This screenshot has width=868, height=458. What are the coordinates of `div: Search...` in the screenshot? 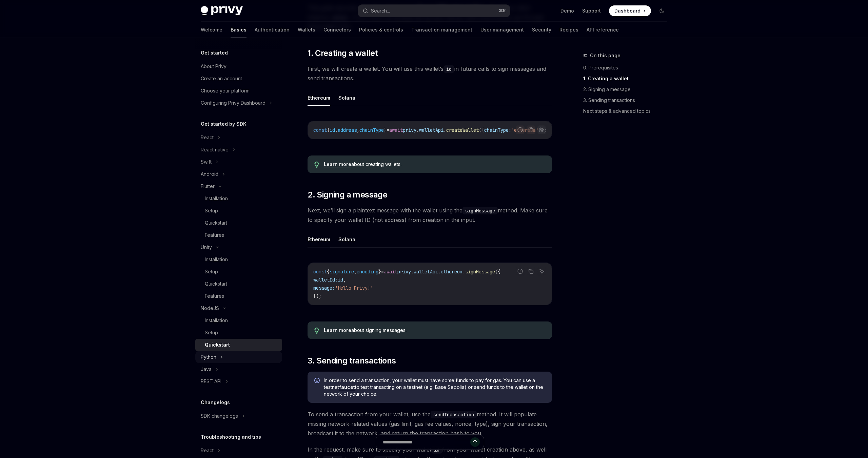 It's located at (381, 11).